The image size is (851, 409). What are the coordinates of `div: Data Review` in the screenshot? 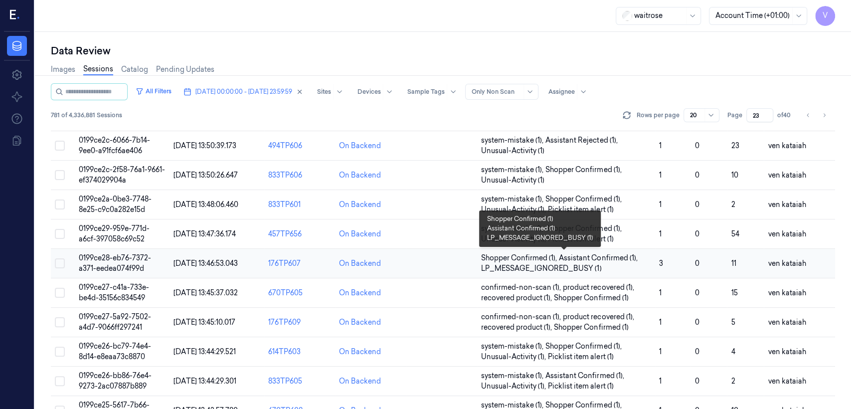 It's located at (443, 51).